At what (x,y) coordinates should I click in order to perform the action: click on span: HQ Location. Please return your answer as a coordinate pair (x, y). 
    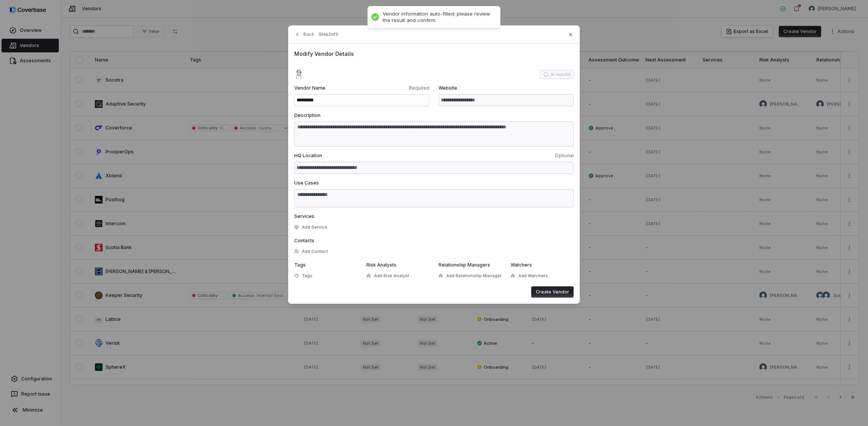
    Looking at the image, I should click on (363, 156).